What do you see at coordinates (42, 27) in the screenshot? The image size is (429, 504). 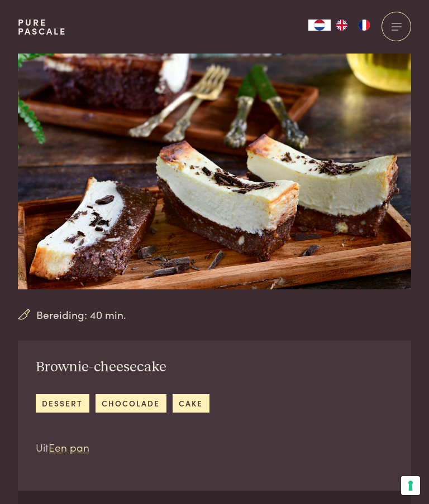 I see `a: PurePascale` at bounding box center [42, 27].